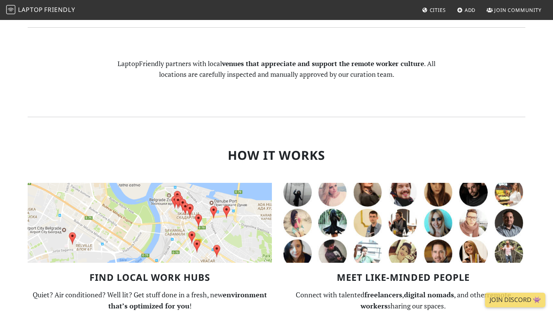 This screenshot has height=315, width=553. Describe the element at coordinates (466, 10) in the screenshot. I see `a: Add` at that location.